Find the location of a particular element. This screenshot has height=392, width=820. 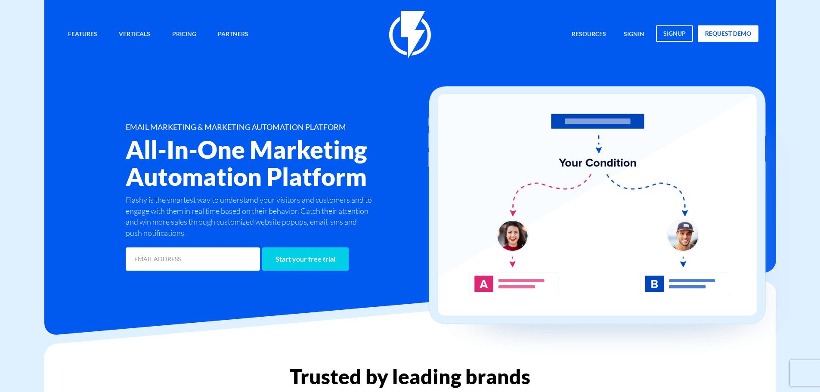

a: signin is located at coordinates (634, 34).